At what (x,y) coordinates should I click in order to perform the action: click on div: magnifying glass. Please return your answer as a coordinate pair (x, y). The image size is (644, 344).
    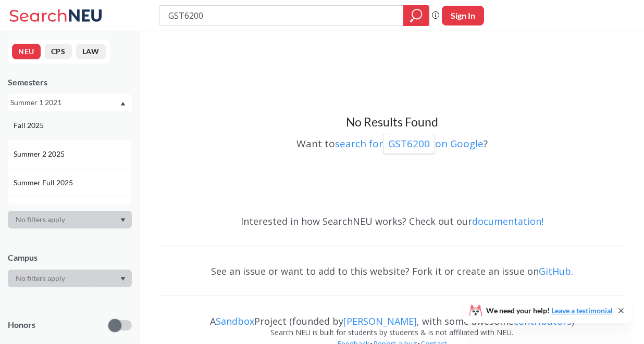
    Looking at the image, I should click on (416, 16).